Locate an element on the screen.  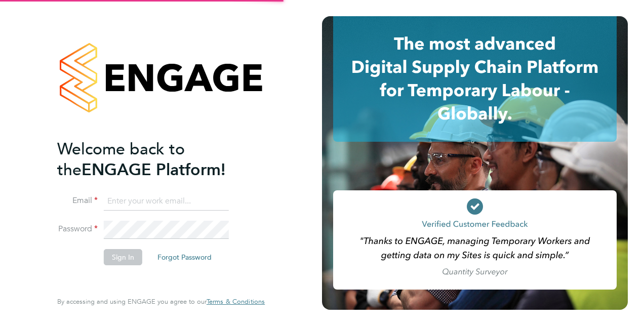
button: Sign In is located at coordinates (123, 257).